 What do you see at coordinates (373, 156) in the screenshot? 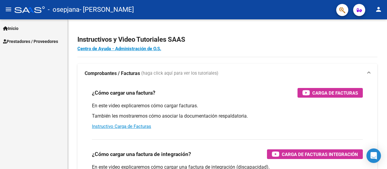
I see `div: Open Intercom Messenger` at bounding box center [373, 156].